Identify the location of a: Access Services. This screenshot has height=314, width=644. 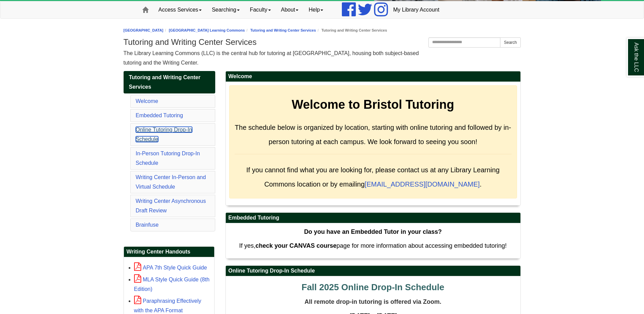
(180, 10).